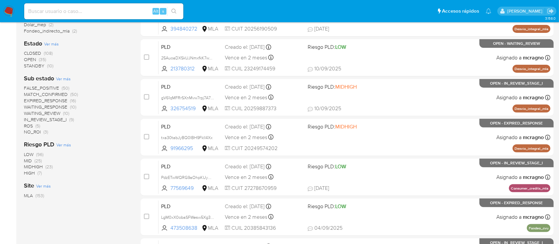  I want to click on span: s, so click(163, 11).